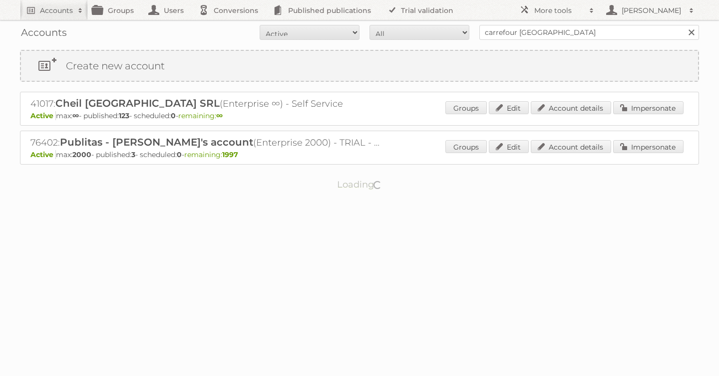 The height and width of the screenshot is (376, 719). Describe the element at coordinates (359, 185) in the screenshot. I see `p: Loading` at that location.